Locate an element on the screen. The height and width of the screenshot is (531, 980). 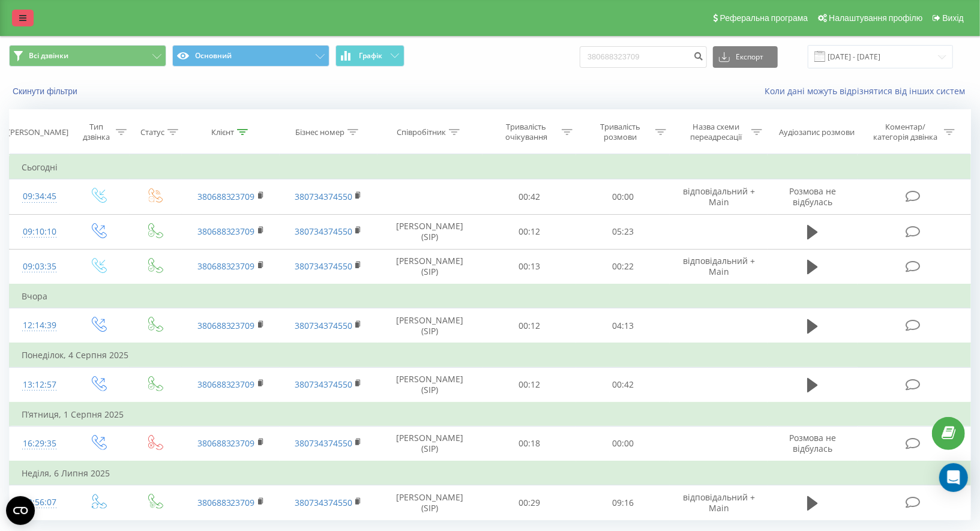
td: 00:18 is located at coordinates (530, 444).